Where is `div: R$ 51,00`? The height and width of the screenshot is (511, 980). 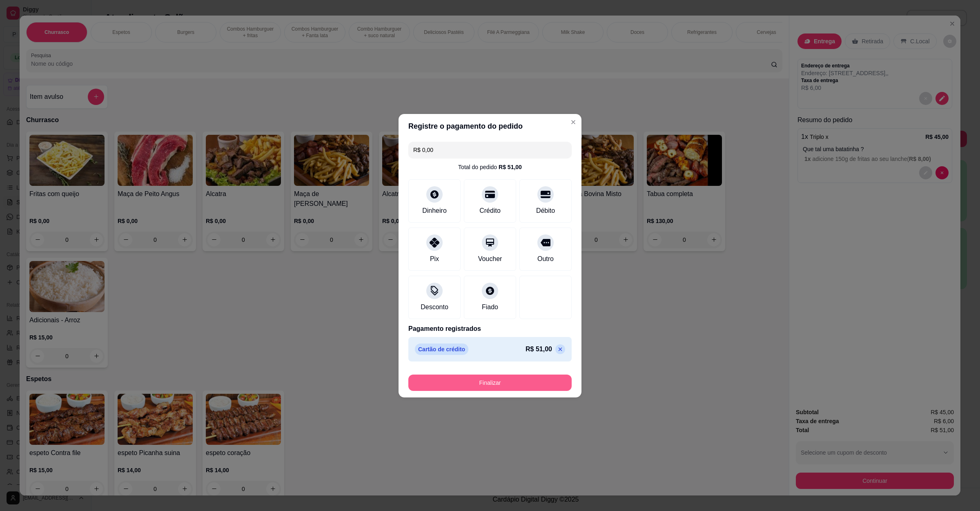
div: R$ 51,00 is located at coordinates (510, 167).